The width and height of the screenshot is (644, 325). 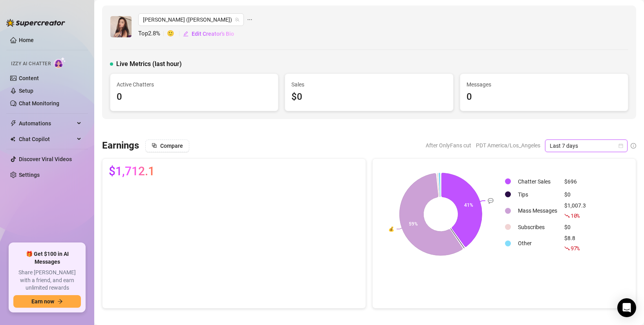 I want to click on a: Setup, so click(x=26, y=91).